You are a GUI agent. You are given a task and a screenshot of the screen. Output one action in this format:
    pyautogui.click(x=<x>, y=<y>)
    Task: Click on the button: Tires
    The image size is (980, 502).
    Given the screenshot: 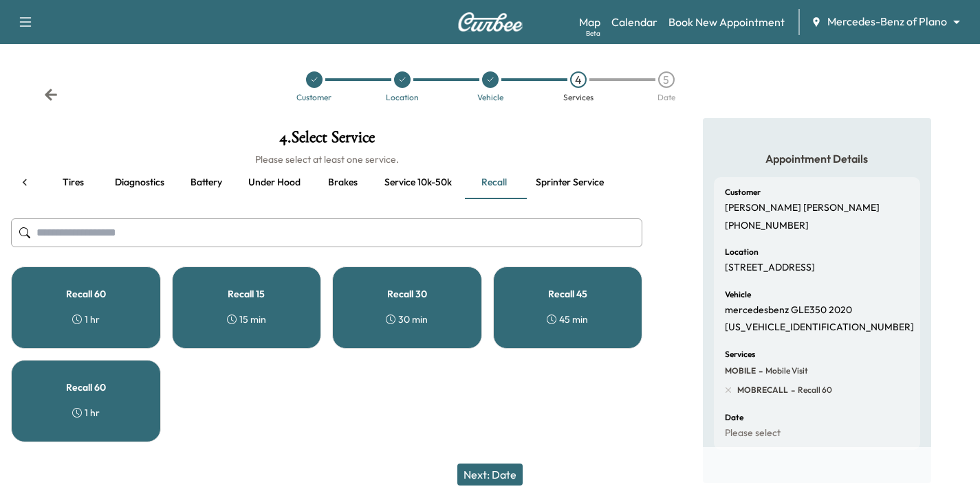 What is the action you would take?
    pyautogui.click(x=73, y=183)
    